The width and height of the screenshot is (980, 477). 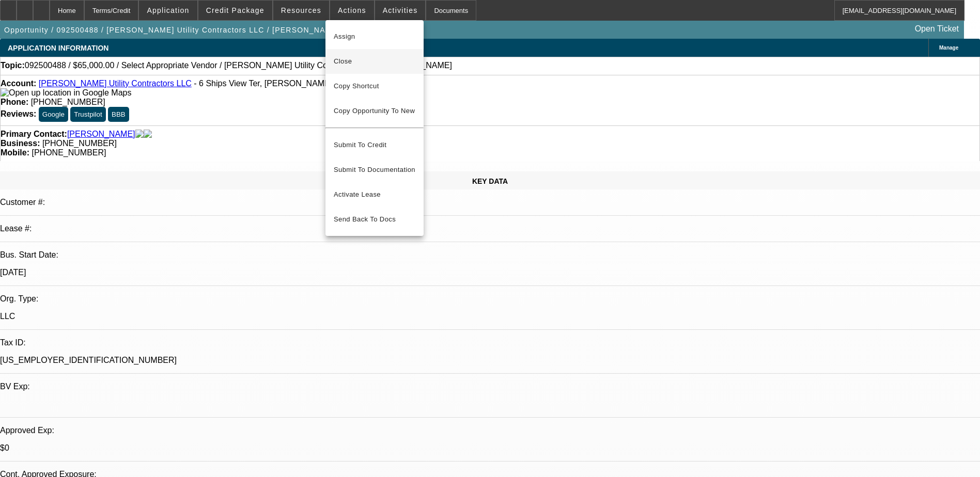 I want to click on span: Assign, so click(x=375, y=37).